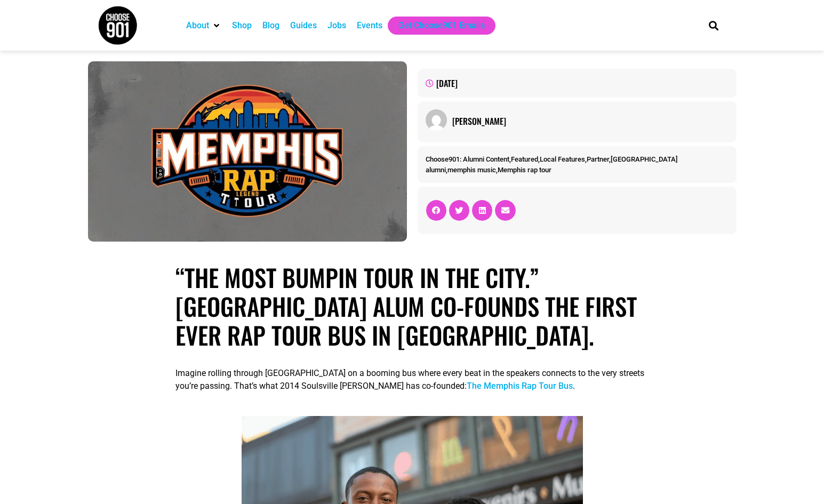 This screenshot has width=824, height=504. Describe the element at coordinates (524, 170) in the screenshot. I see `a: Memphis rap tour` at that location.